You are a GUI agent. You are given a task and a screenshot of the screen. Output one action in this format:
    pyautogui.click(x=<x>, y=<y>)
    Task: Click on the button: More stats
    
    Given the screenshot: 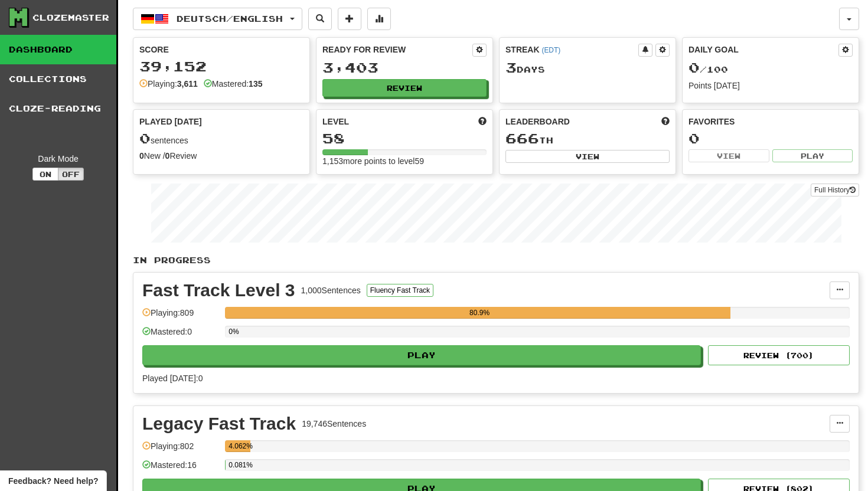 What is the action you would take?
    pyautogui.click(x=379, y=19)
    